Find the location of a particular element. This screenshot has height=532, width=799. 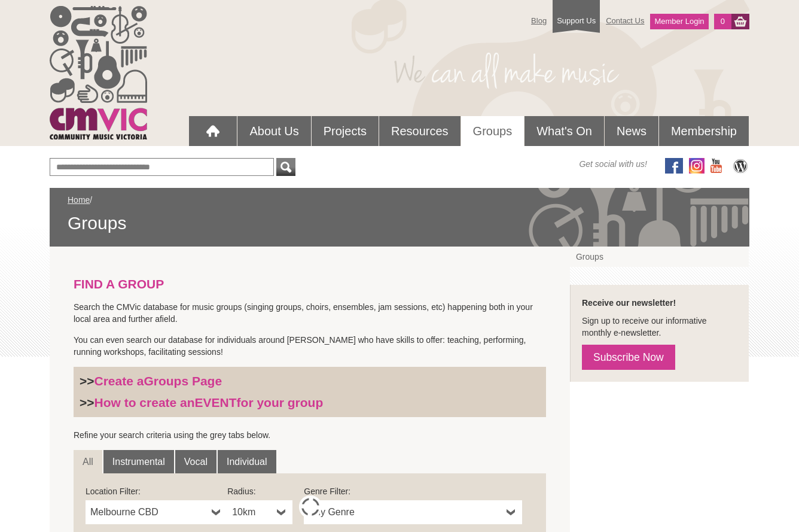

img: icon-instagram.png is located at coordinates (697, 166).